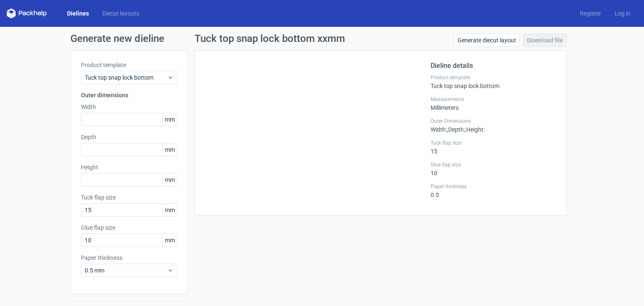 Image resolution: width=644 pixels, height=306 pixels. I want to click on div: Tuck top snap lock bottom, so click(493, 82).